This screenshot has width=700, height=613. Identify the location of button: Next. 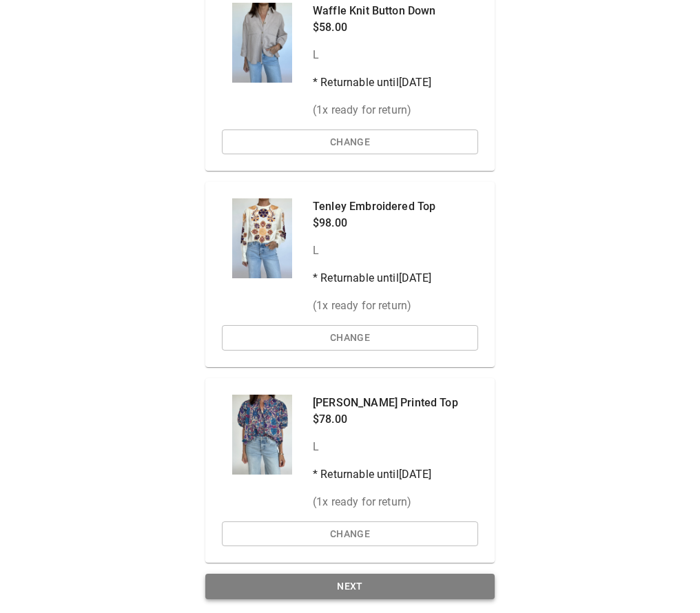
(350, 587).